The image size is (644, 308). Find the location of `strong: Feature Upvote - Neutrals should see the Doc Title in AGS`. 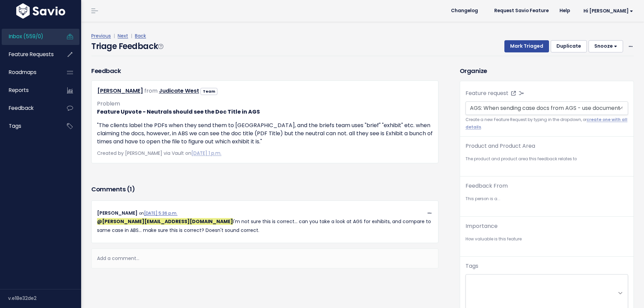

strong: Feature Upvote - Neutrals should see the Doc Title in AGS is located at coordinates (179, 111).